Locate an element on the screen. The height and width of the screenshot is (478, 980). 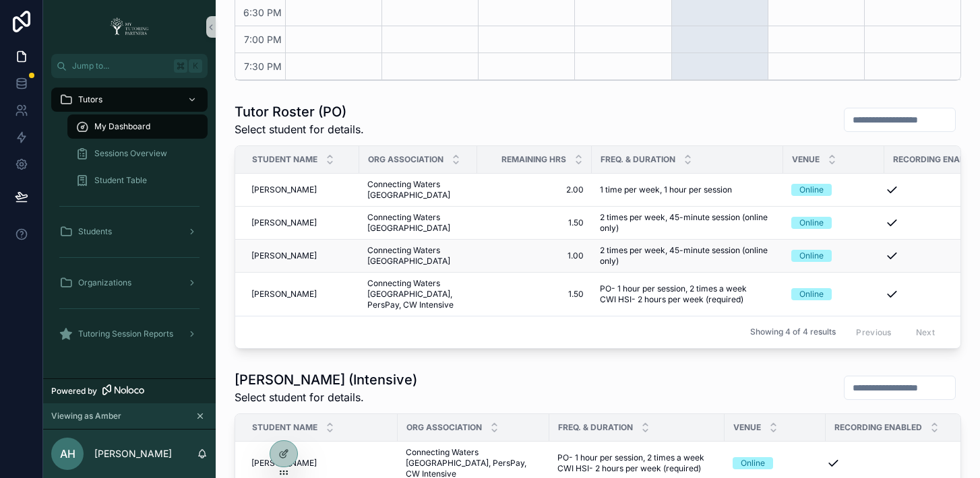
div: scrollable content is located at coordinates (129, 228).